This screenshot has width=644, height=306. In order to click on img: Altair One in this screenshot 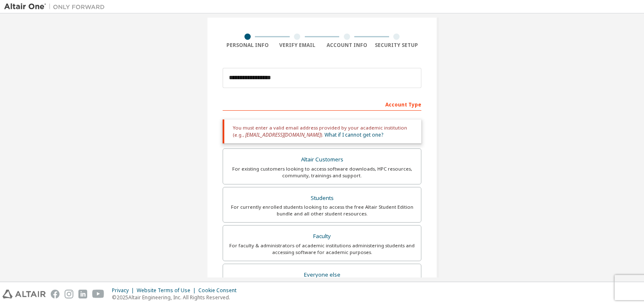, I will do `click(57, 7)`.